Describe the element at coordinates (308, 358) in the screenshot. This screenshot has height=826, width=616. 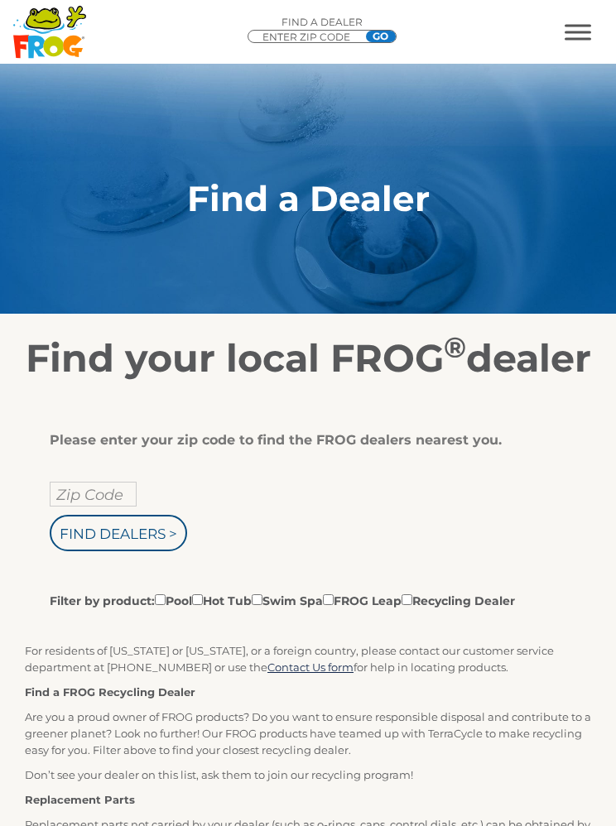
I see `h2: Find your local FROG dealer` at that location.